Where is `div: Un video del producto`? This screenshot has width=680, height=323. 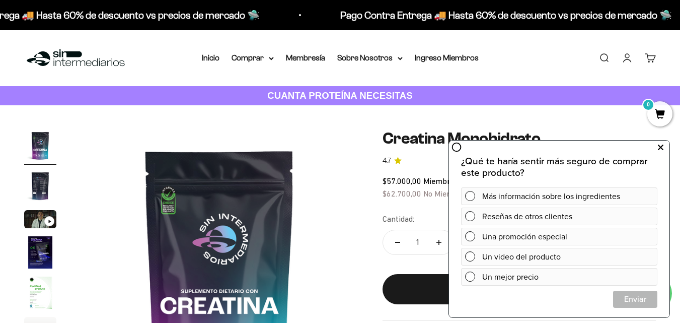 div: Un video del producto is located at coordinates (110, 117).